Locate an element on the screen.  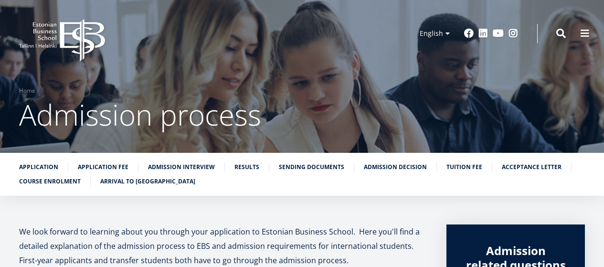
a: Facebook is located at coordinates (469, 33).